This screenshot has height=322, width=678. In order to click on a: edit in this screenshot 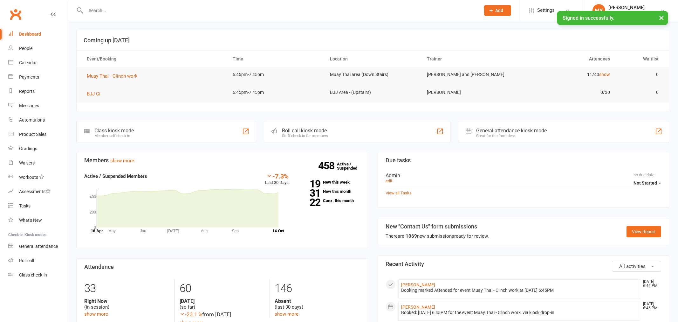, I will do `click(389, 181)`.